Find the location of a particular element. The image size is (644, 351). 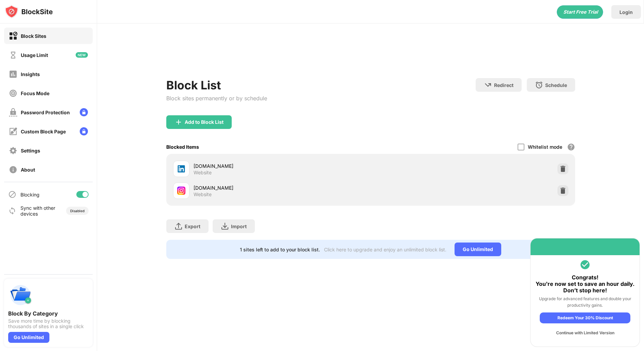

div: Save more time by blocking thousands of sites in a single click is located at coordinates (49, 324).